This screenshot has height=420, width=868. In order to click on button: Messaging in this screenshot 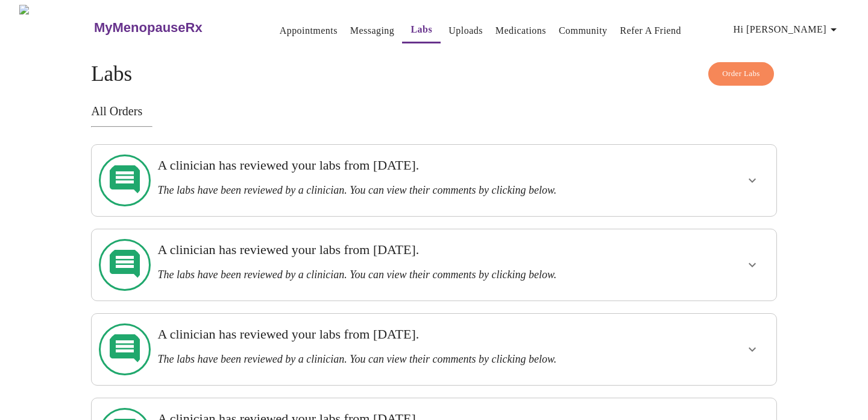, I will do `click(372, 31)`.